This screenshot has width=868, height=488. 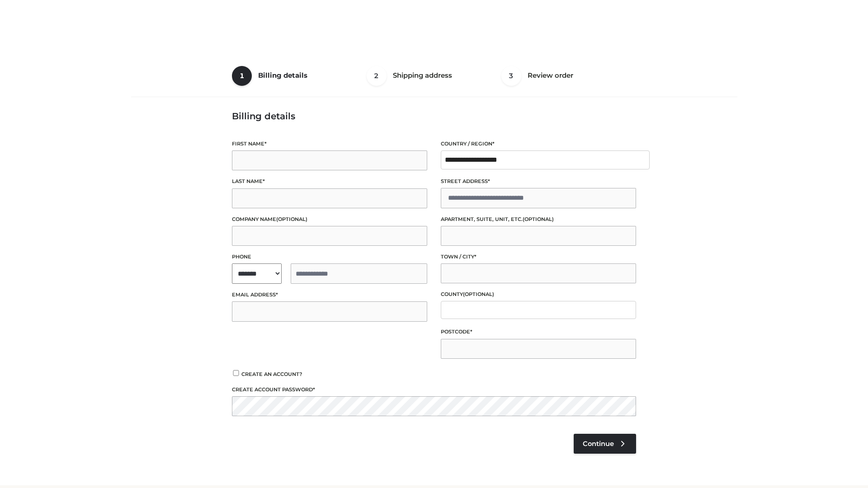 What do you see at coordinates (605, 444) in the screenshot?
I see `a: Continue` at bounding box center [605, 444].